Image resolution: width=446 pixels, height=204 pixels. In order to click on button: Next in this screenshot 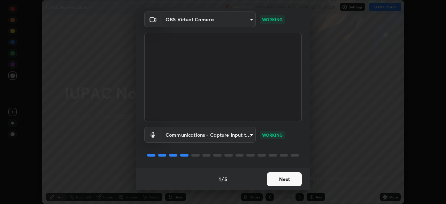, I will do `click(284, 179)`.